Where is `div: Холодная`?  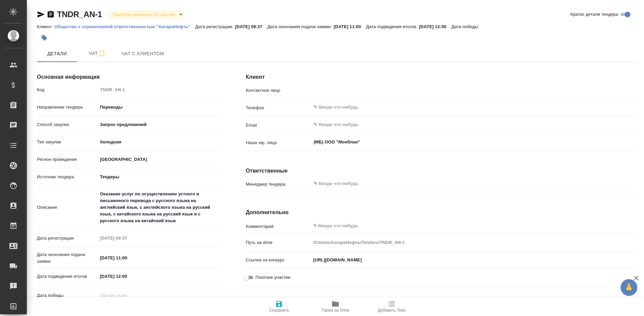
div: Холодная is located at coordinates (158, 142).